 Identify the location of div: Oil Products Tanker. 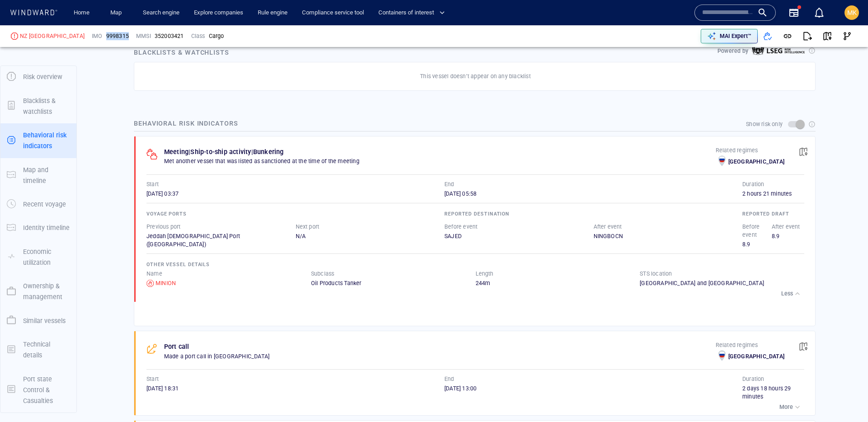
(393, 283).